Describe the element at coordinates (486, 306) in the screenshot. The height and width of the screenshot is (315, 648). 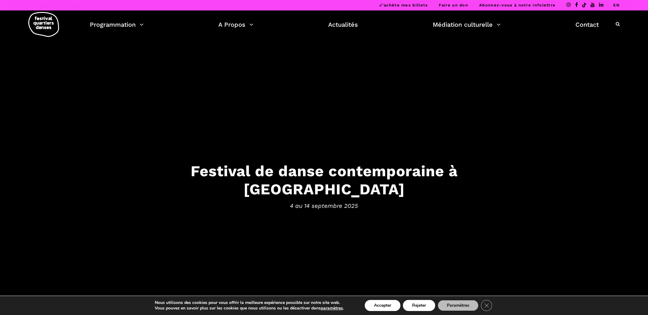
I see `button: Close GDPR Cookie Banner` at that location.